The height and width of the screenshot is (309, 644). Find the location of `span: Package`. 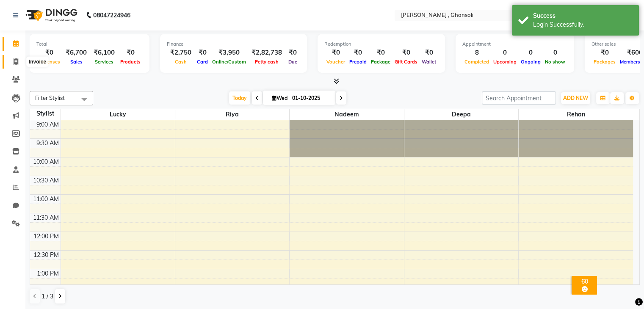

span: Package is located at coordinates (381, 62).